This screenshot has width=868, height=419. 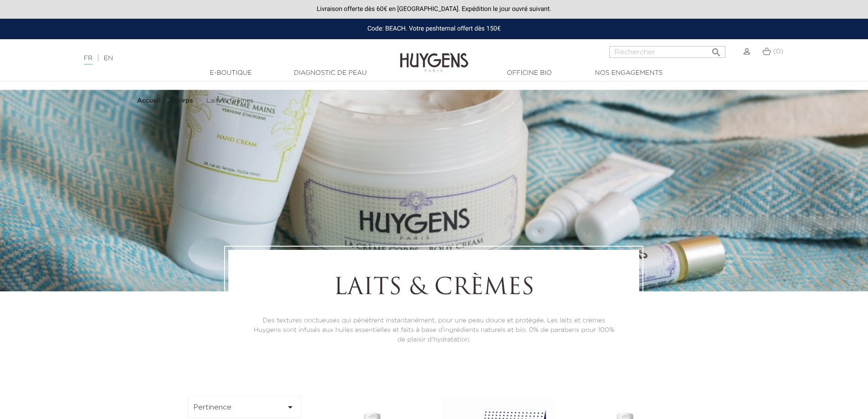 I want to click on img: Huygens, so click(x=434, y=56).